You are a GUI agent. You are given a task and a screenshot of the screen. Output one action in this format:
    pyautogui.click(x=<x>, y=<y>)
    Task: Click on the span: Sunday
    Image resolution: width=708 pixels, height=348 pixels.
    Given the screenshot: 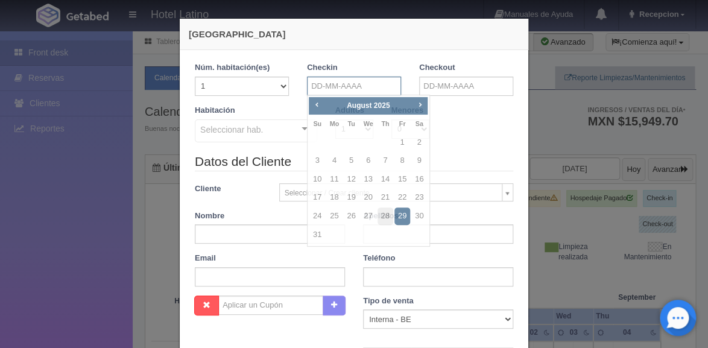 What is the action you would take?
    pyautogui.click(x=317, y=124)
    